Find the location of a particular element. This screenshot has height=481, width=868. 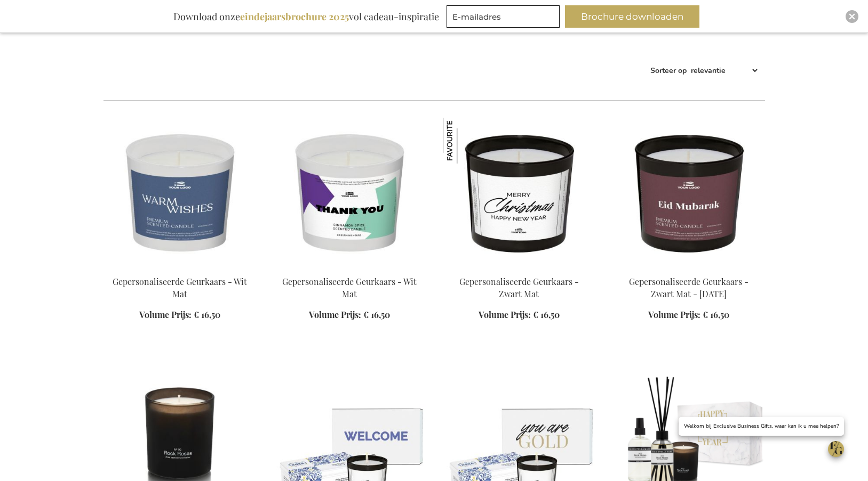

b: eindejaarsbrochure 2025 is located at coordinates (294, 17).